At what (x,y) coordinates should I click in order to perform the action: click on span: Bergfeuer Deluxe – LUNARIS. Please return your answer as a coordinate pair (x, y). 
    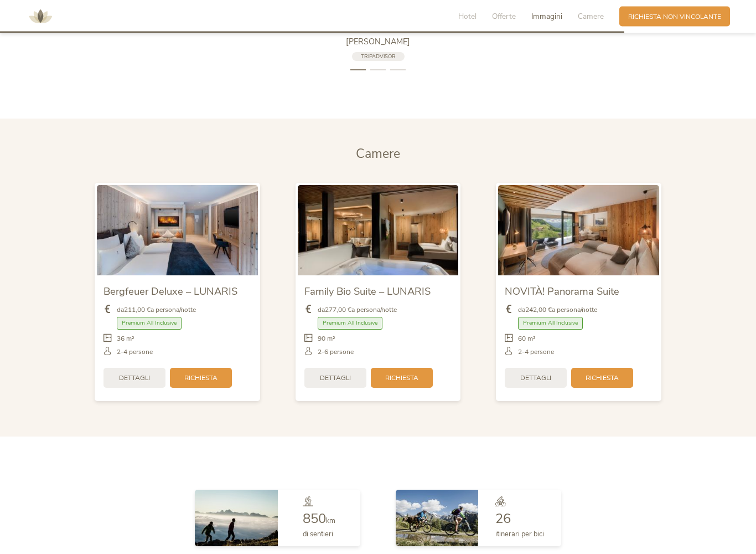
    Looking at the image, I should click on (171, 291).